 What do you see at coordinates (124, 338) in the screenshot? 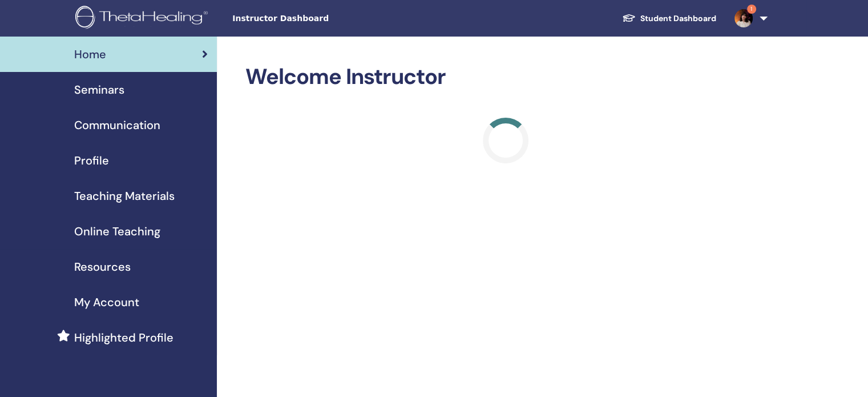
I see `span: Highlighted Profile` at bounding box center [124, 338].